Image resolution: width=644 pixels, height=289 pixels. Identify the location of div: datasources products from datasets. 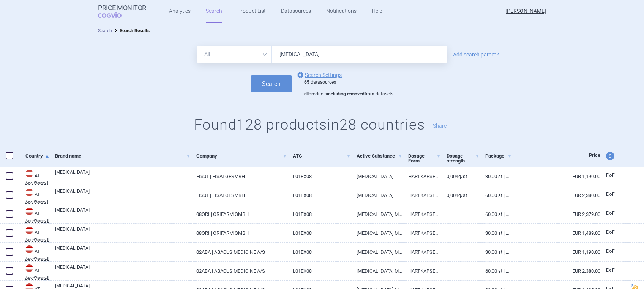
(349, 88).